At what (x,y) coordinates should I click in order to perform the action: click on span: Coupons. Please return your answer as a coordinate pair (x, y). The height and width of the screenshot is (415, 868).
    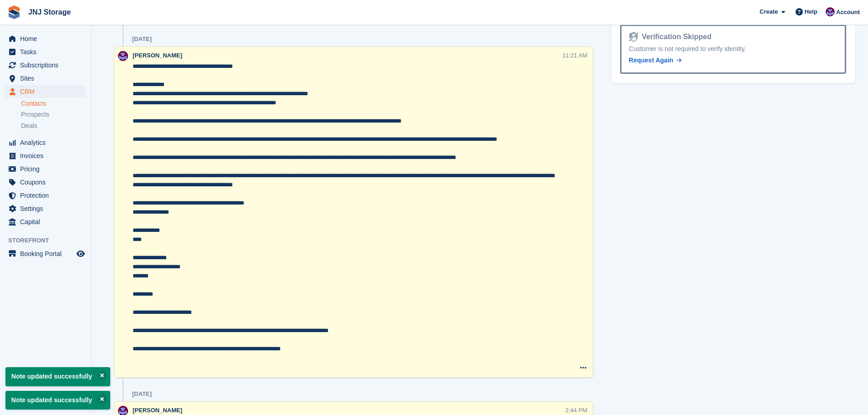
    Looking at the image, I should click on (47, 182).